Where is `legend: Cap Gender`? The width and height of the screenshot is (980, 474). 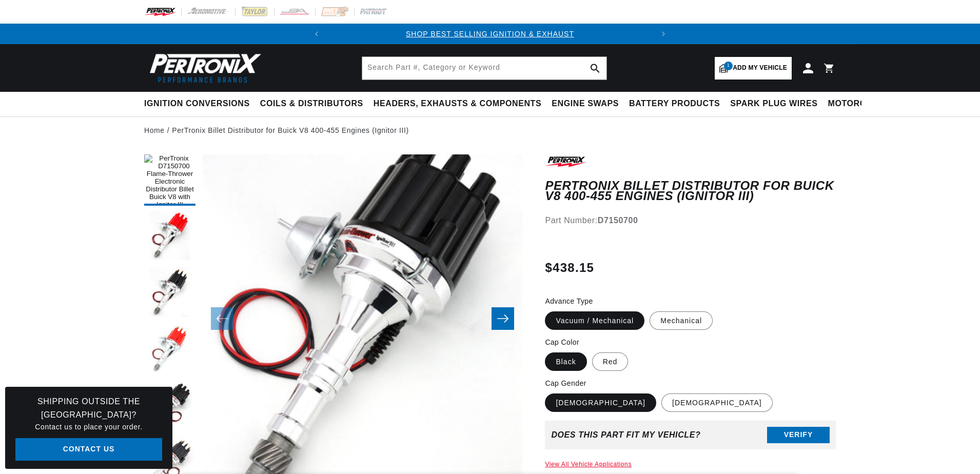
legend: Cap Gender is located at coordinates (566, 384).